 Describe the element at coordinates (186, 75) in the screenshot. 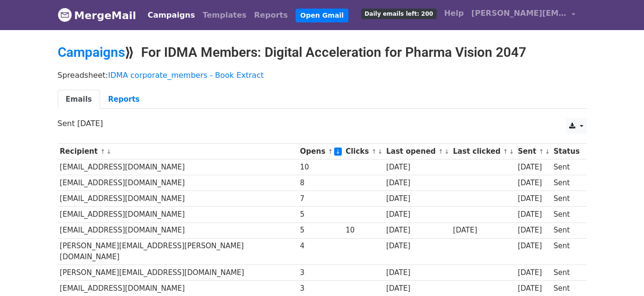

I see `a: IDMA corporate_members - Book Extract` at that location.